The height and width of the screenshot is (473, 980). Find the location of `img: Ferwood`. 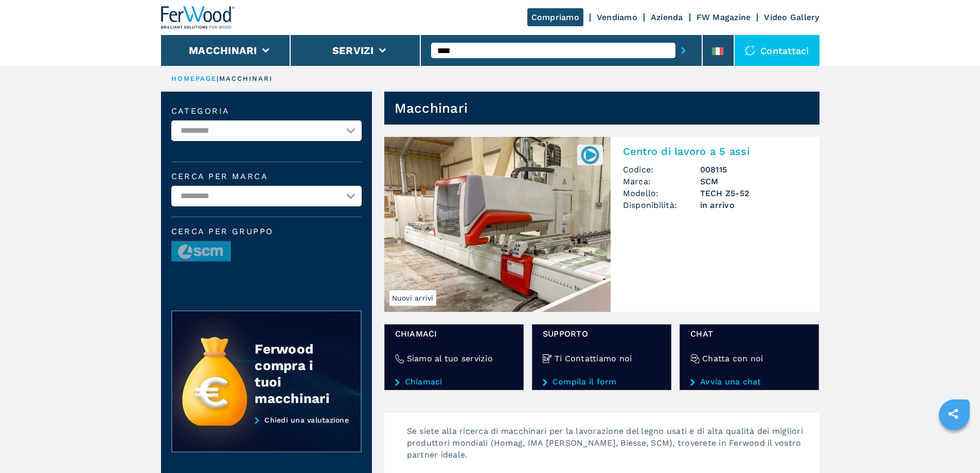

img: Ferwood is located at coordinates (198, 17).